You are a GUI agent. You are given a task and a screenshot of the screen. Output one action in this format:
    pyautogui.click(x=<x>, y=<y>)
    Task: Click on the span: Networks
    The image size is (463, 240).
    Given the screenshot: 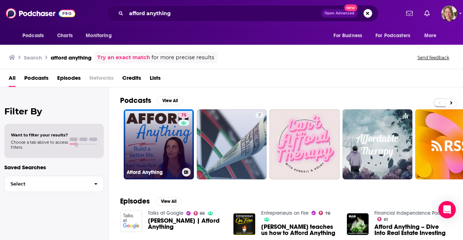 What is the action you would take?
    pyautogui.click(x=101, y=80)
    